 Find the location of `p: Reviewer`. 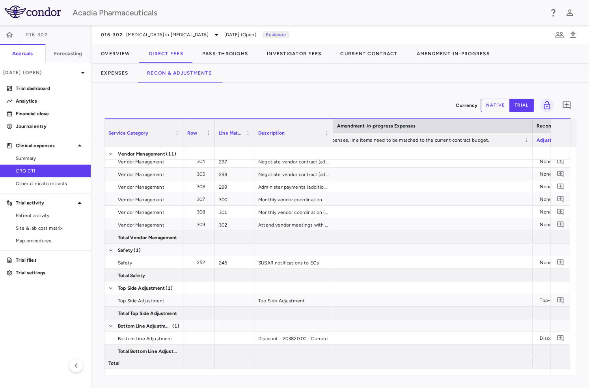

p: Reviewer is located at coordinates (276, 35).